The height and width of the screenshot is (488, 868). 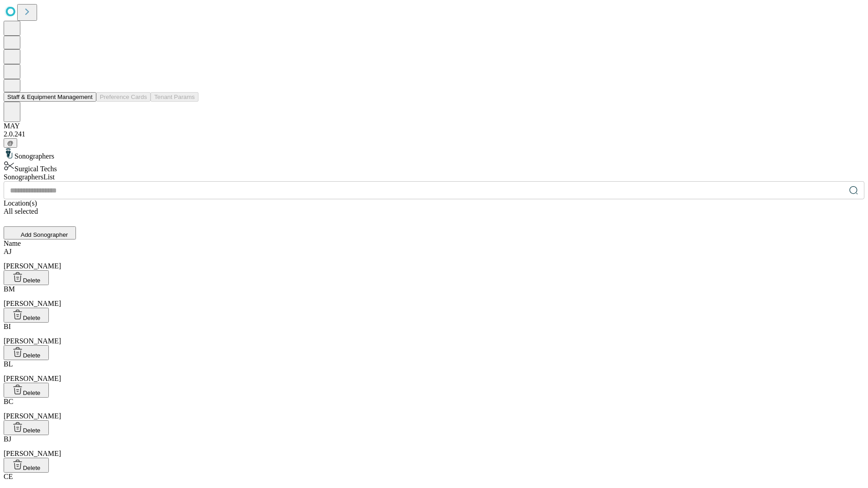 I want to click on span: Location(s), so click(x=20, y=203).